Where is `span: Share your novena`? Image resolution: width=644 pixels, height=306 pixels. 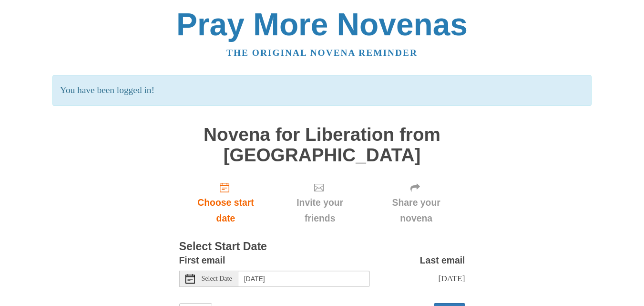
span: Share your novena is located at coordinates (416, 210).